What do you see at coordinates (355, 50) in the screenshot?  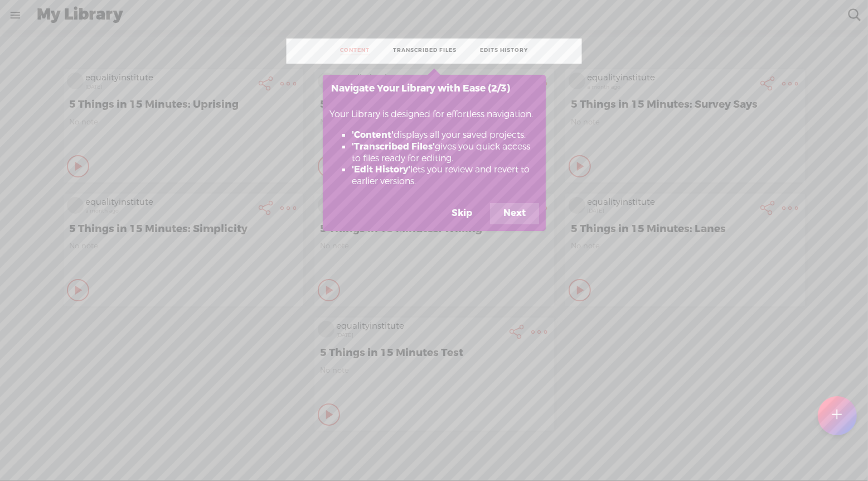 I see `a: CONTENT` at bounding box center [355, 50].